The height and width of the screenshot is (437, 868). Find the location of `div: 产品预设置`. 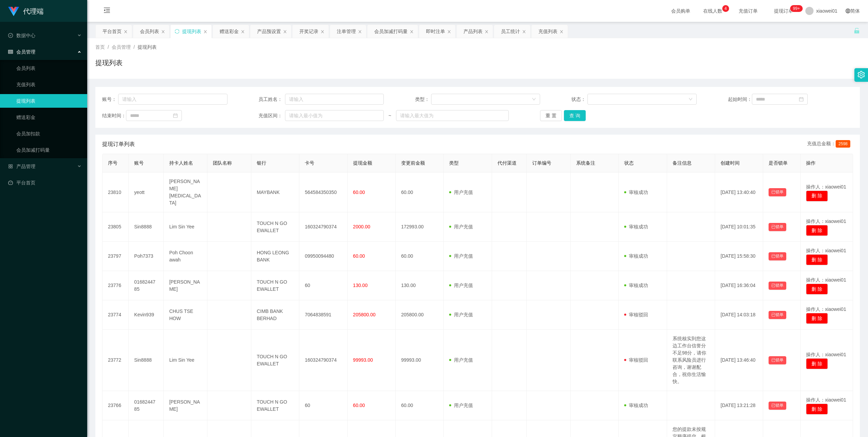

div: 产品预设置 is located at coordinates (268, 31).